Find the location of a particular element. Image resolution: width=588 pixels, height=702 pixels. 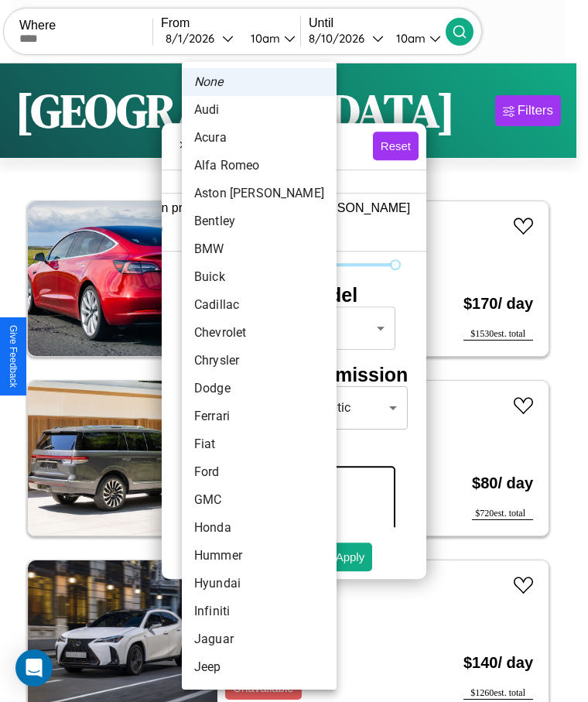

li: Hummer is located at coordinates (259, 555).